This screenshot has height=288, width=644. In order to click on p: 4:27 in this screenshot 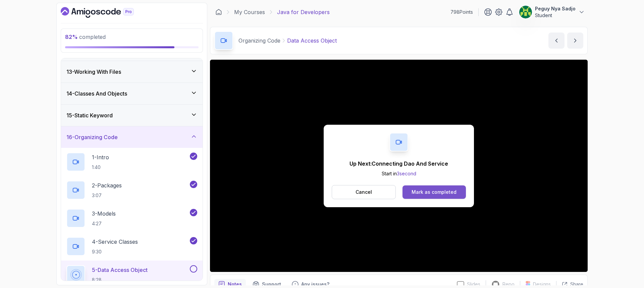, I will do `click(104, 224)`.